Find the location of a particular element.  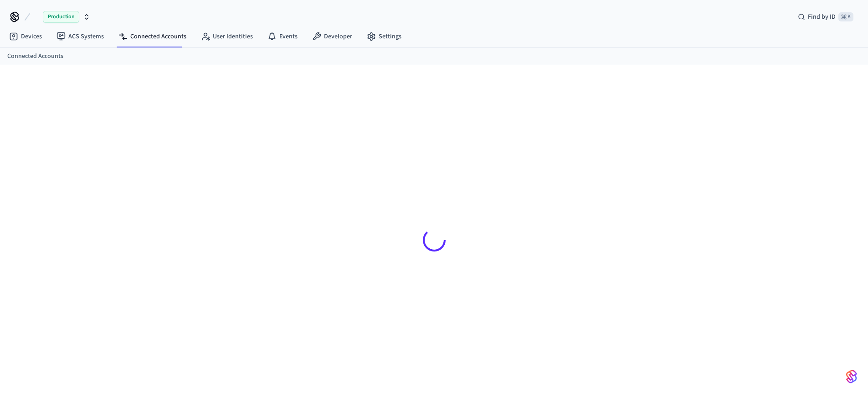

div: Find by ID⌘ K is located at coordinates (826, 17).